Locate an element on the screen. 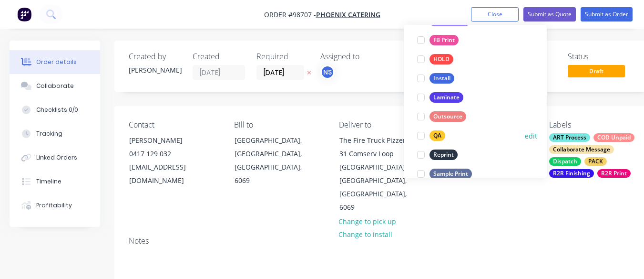 The width and height of the screenshot is (644, 279). button: Laminate is located at coordinates (440, 97).